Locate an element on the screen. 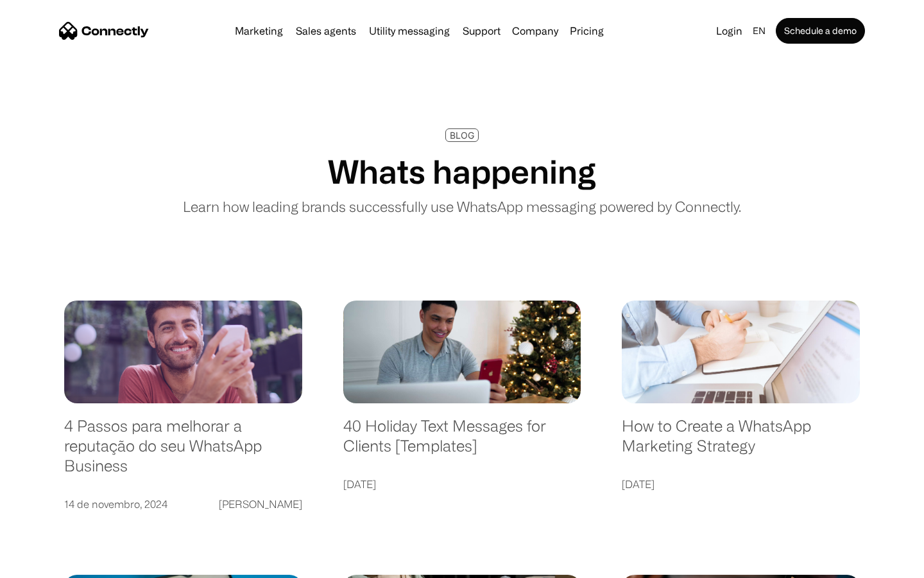  ul: Language list is located at coordinates (51, 565).